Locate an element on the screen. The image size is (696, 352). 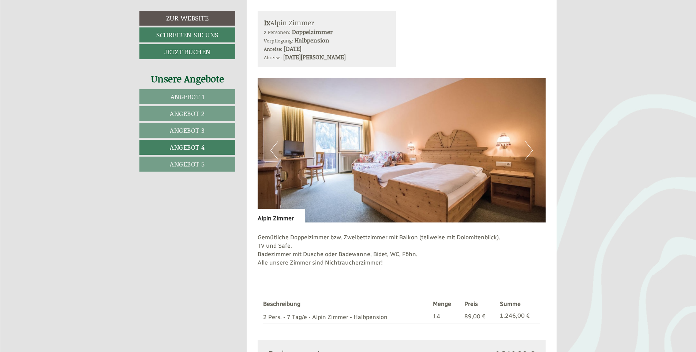
small: Abreise: is located at coordinates (273, 57).